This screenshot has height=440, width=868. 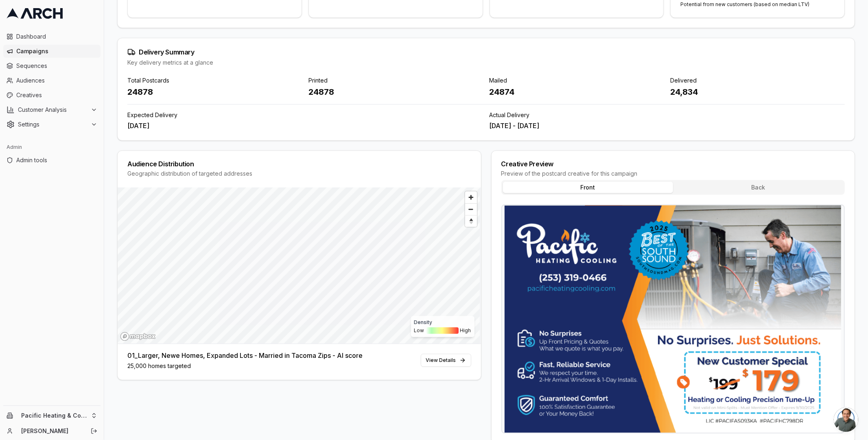 I want to click on span: Zoom in, so click(x=471, y=197).